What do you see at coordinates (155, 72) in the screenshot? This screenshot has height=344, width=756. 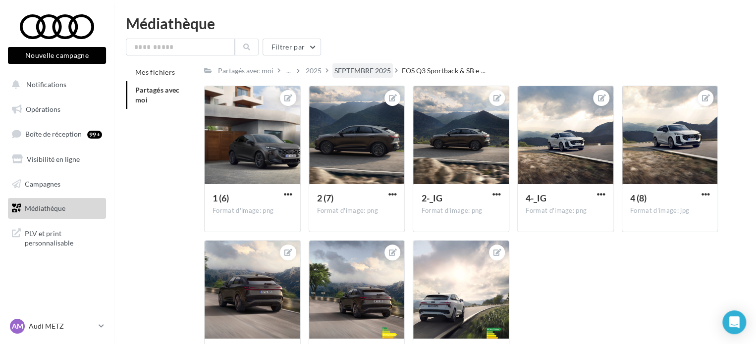 I see `span: Mes fichiers` at bounding box center [155, 72].